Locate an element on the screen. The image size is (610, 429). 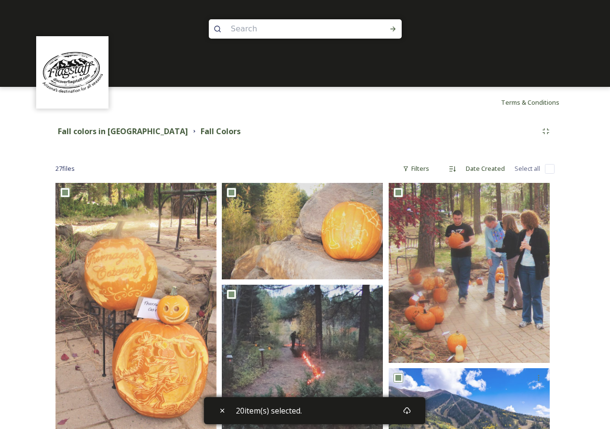
div: Filters is located at coordinates (416, 168).